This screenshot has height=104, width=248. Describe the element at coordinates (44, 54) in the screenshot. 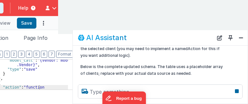

I see `button: 6` at that location.